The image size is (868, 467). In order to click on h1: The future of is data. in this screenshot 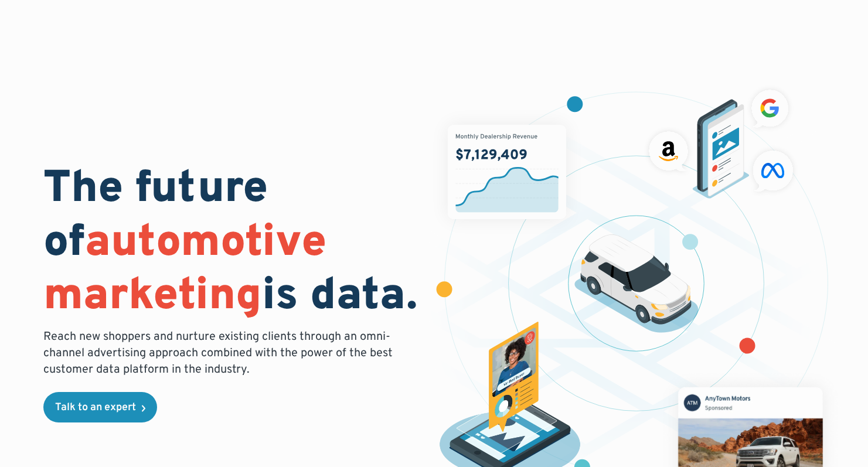, I will do `click(232, 244)`.